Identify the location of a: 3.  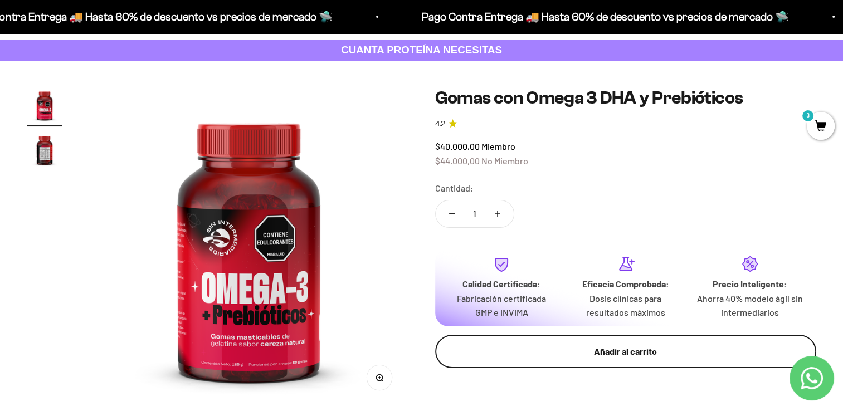
(820, 127).